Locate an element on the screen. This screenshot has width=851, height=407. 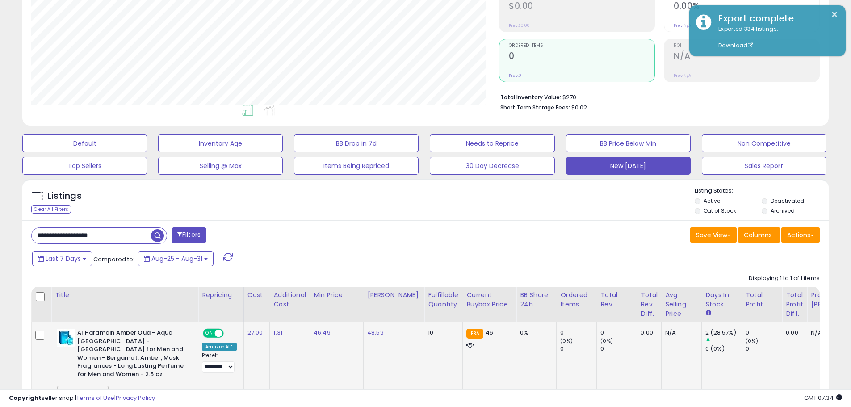
div: Exported 334 listings. is located at coordinates (775, 38).